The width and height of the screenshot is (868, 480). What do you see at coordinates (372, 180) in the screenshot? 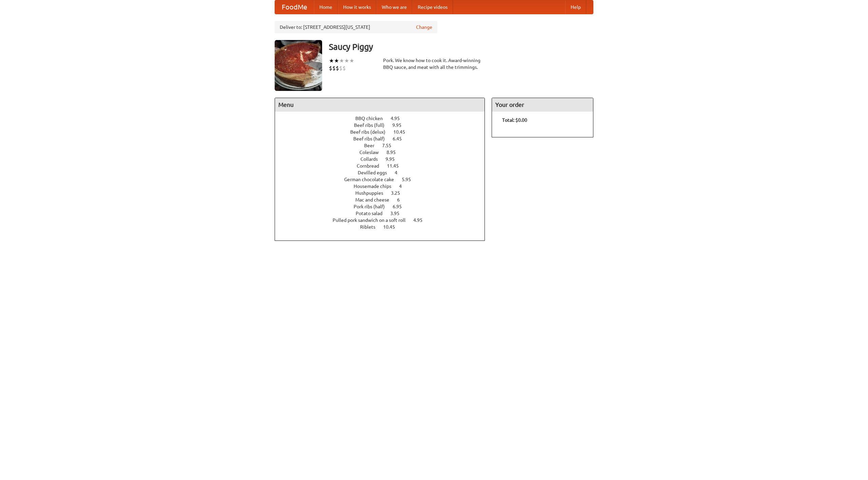
I see `span: German chocolate cake` at bounding box center [372, 180].